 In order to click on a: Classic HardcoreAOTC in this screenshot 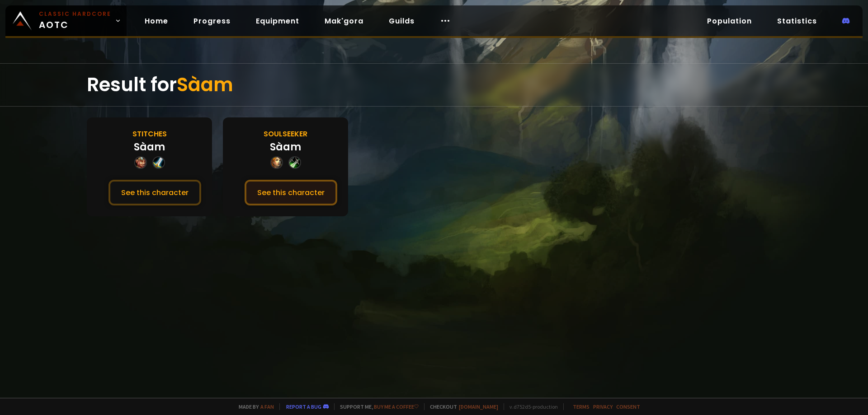, I will do `click(66, 20)`.